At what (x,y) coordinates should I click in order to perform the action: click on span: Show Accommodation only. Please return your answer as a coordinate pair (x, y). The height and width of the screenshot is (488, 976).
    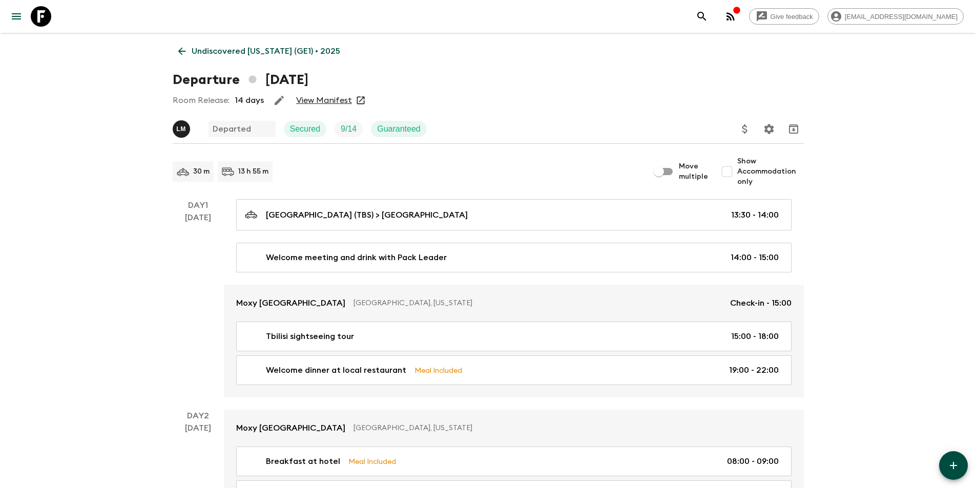
    Looking at the image, I should click on (771, 172).